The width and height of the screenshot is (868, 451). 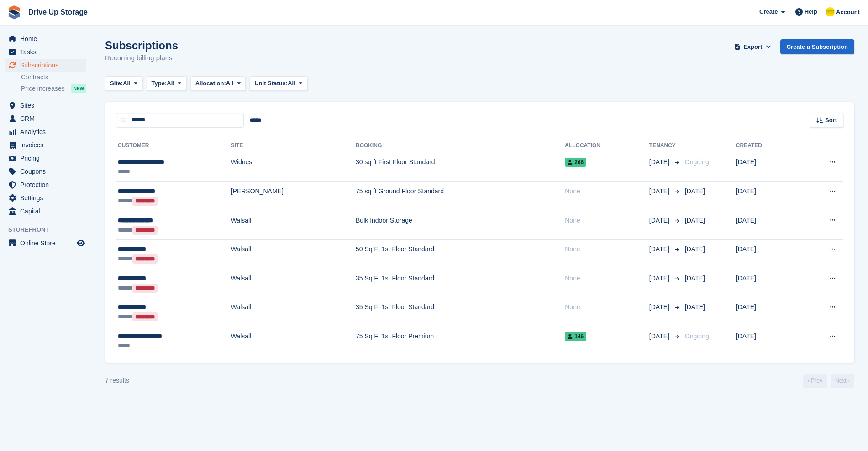 I want to click on span: Sort, so click(x=831, y=120).